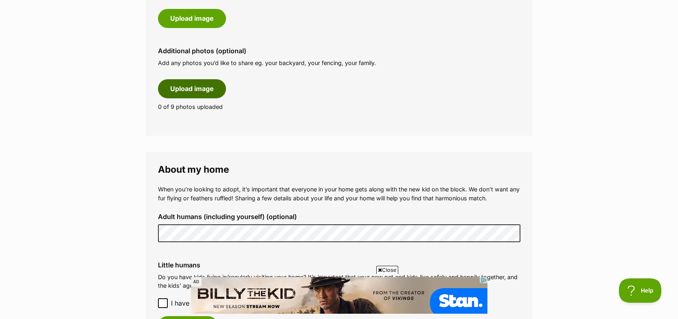 The height and width of the screenshot is (319, 678). Describe the element at coordinates (339, 265) in the screenshot. I see `label: Little humans` at that location.